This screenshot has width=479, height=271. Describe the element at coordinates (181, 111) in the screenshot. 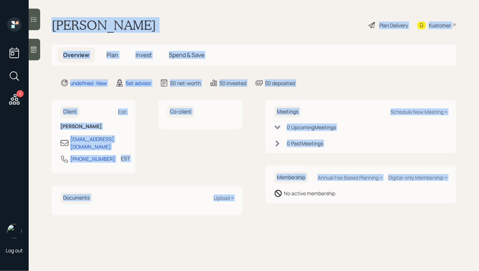

I see `h6: Co-client` at that location.